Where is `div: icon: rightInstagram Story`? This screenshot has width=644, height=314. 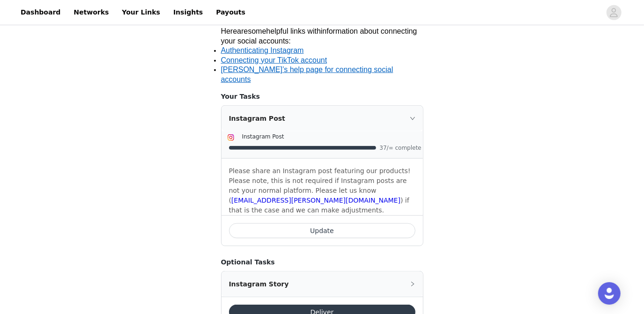
div: icon: rightInstagram Story is located at coordinates (322, 284).